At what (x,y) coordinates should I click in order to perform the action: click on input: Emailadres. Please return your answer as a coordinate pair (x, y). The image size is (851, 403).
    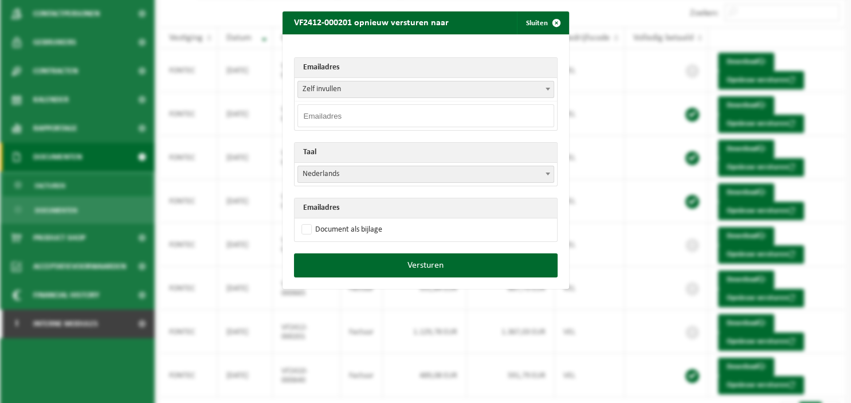
    Looking at the image, I should click on (426, 116).